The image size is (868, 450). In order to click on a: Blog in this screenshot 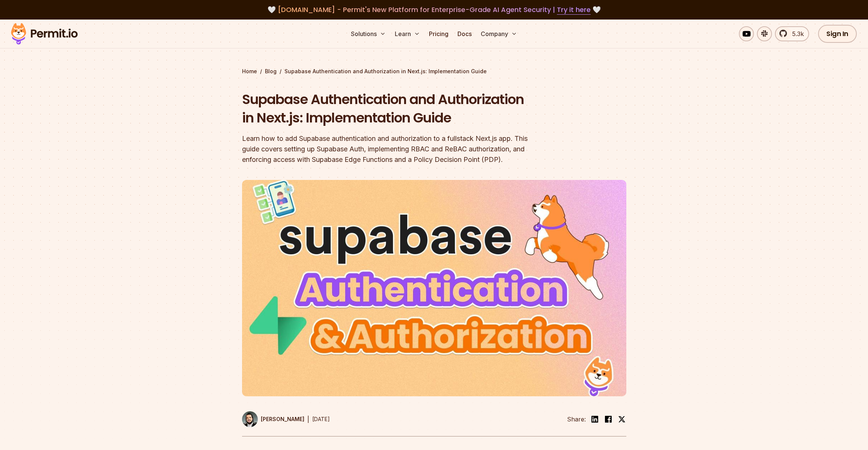, I will do `click(271, 71)`.